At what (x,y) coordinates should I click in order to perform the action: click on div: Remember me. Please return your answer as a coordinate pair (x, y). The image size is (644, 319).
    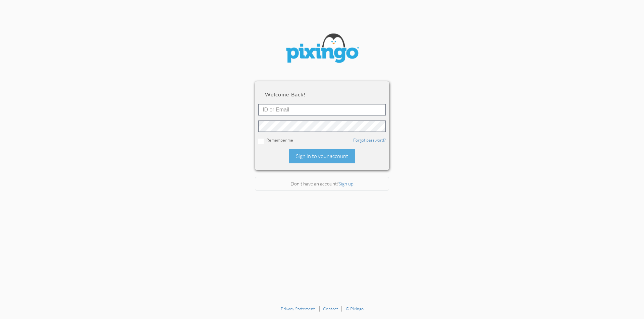
    Looking at the image, I should click on (322, 140).